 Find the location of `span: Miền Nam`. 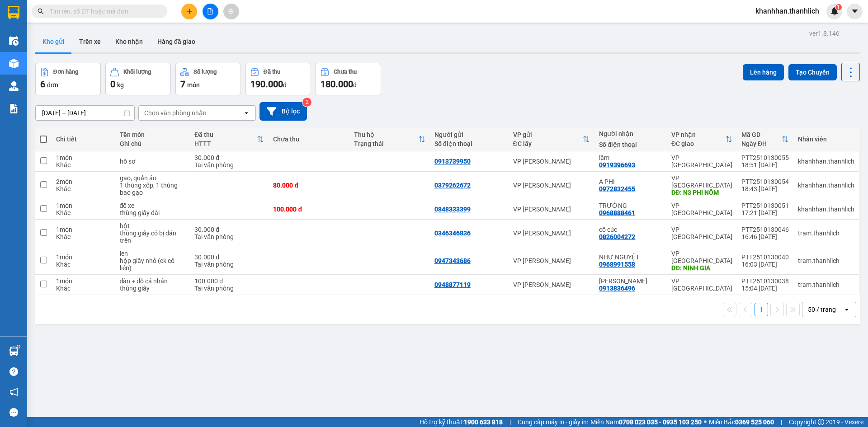

span: Miền Nam is located at coordinates (646, 422).